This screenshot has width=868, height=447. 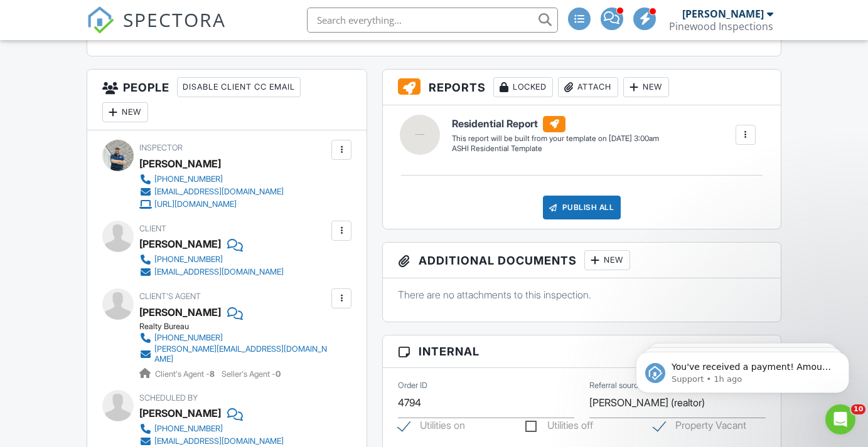 I want to click on div: Attach, so click(x=588, y=87).